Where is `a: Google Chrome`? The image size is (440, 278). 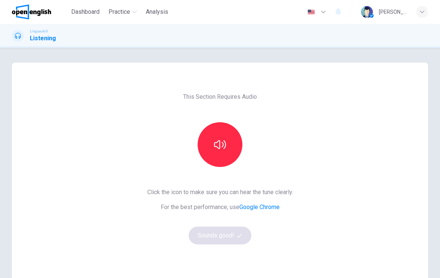
a: Google Chrome is located at coordinates (259, 207).